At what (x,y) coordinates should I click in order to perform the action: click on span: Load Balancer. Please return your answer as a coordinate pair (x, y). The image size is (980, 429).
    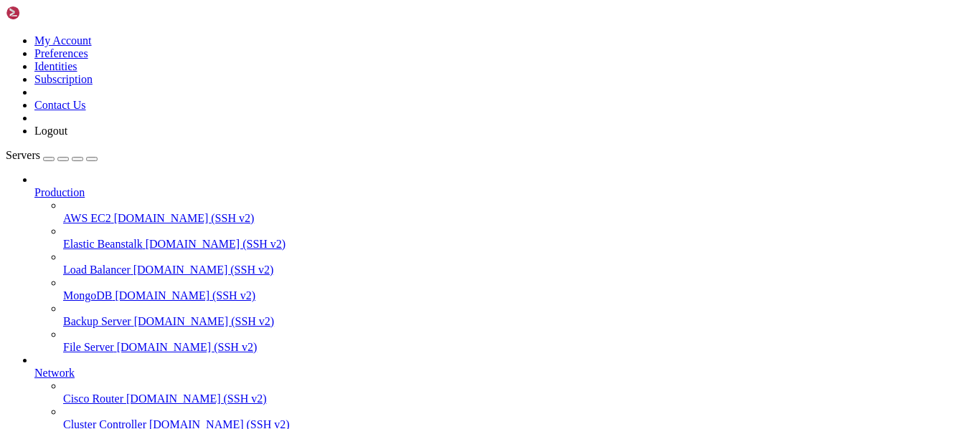
    Looking at the image, I should click on (97, 270).